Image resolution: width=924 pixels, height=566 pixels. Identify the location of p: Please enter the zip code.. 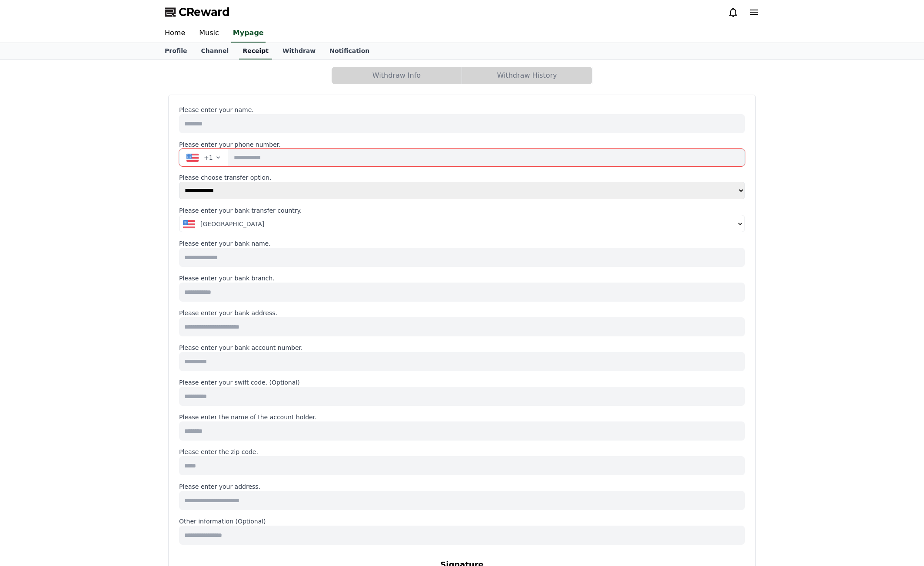
(462, 452).